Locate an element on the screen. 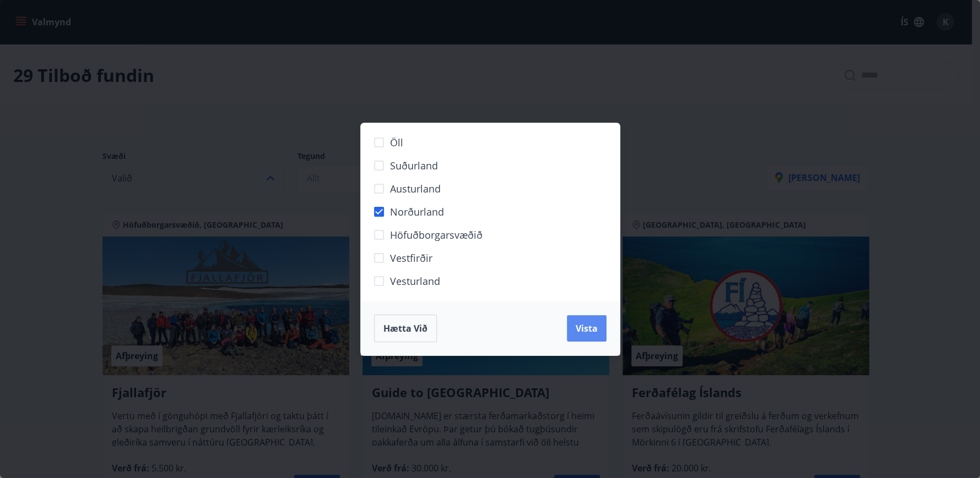 The image size is (980, 478). span: Austurland is located at coordinates (415, 189).